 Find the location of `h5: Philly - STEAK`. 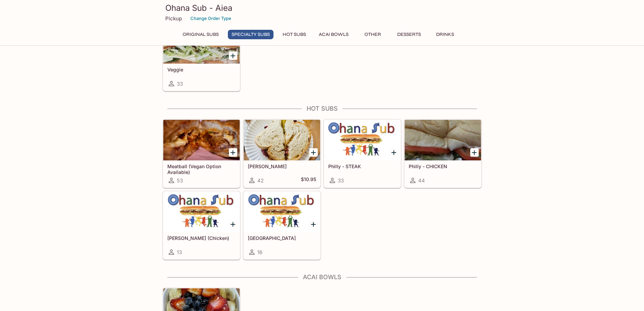

h5: Philly - STEAK is located at coordinates (362, 166).